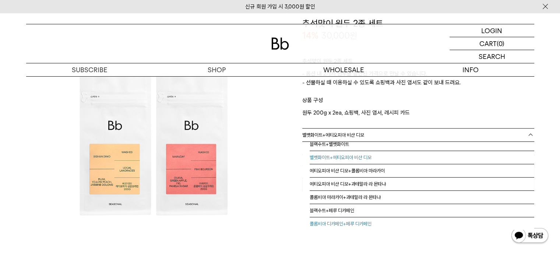 This screenshot has width=560, height=256. What do you see at coordinates (422, 211) in the screenshot?
I see `li: 블랙수트+페루 디카페인` at bounding box center [422, 211].